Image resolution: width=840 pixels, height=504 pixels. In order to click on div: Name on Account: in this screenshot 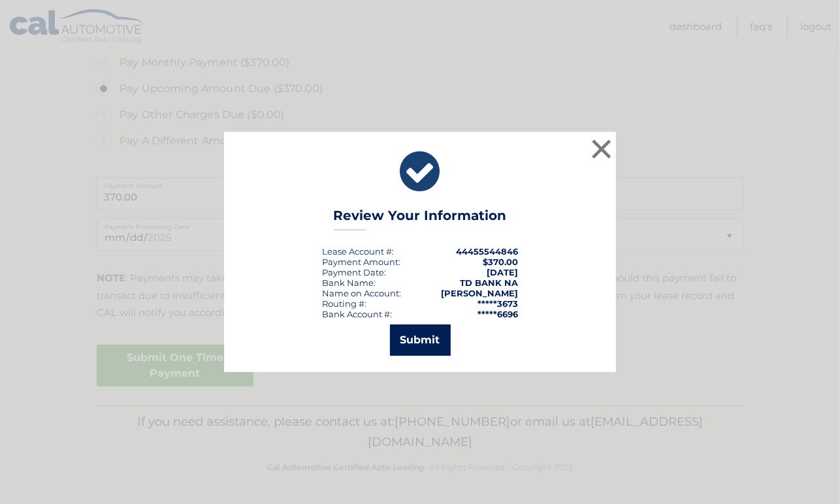, I will do `click(361, 293)`.